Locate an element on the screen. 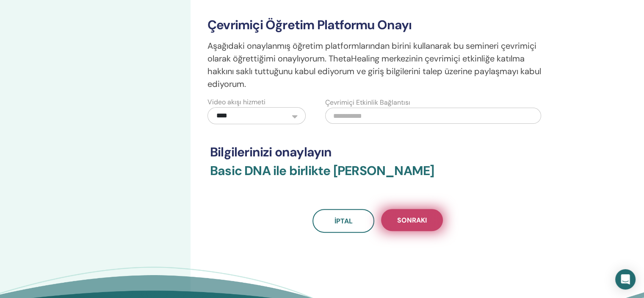  h3: Bilgilerinizi onaylayın is located at coordinates (378, 152).